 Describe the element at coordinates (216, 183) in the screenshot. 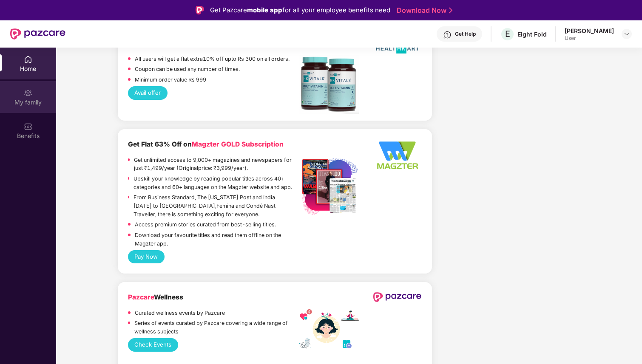

I see `p: Upskill your knowledge by reading popular titles across 40+ categories and 60+ languages on the M...` at that location.